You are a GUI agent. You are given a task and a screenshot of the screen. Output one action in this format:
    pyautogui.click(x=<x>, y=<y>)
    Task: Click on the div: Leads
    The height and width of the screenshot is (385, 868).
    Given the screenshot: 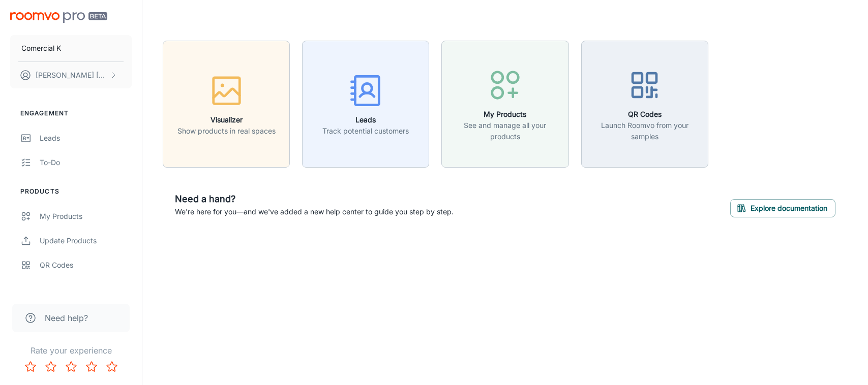 What is the action you would take?
    pyautogui.click(x=86, y=138)
    